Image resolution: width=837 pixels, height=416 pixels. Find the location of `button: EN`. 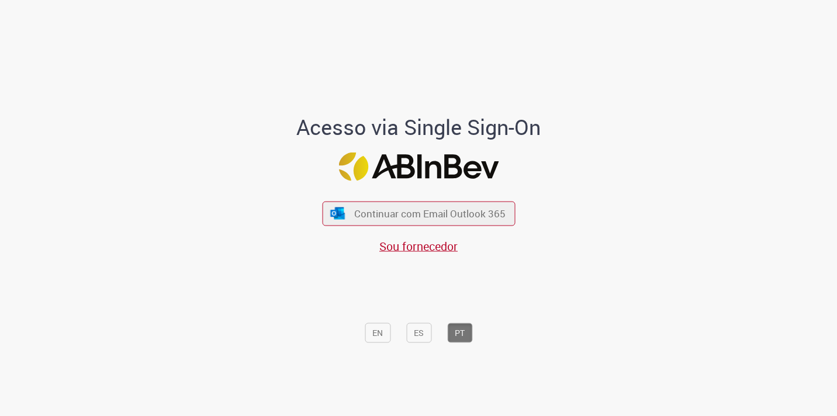

button: EN is located at coordinates (378, 333).